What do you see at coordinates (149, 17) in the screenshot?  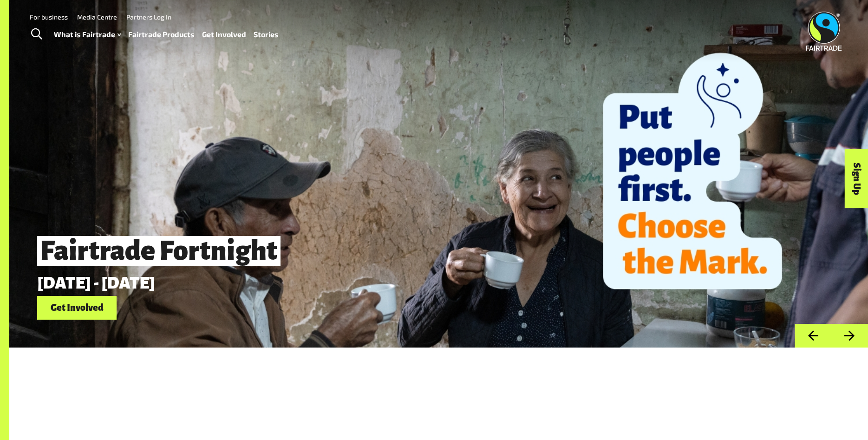 I see `a: Partners Log In` at bounding box center [149, 17].